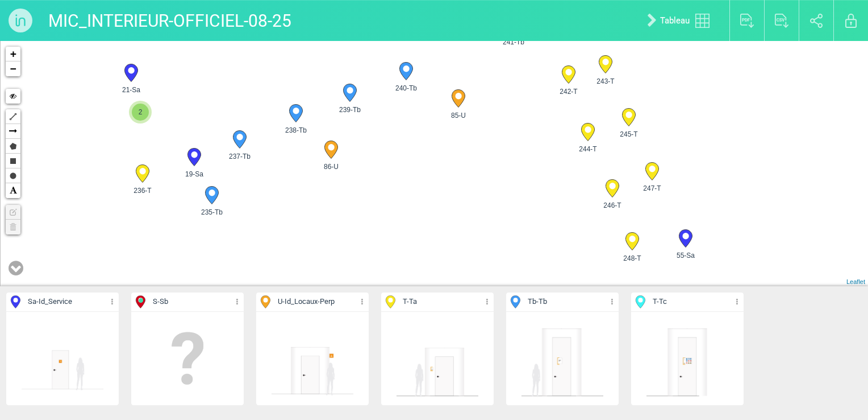 The width and height of the screenshot is (868, 420). Describe the element at coordinates (131, 90) in the screenshot. I see `span: 21-Sa` at that location.